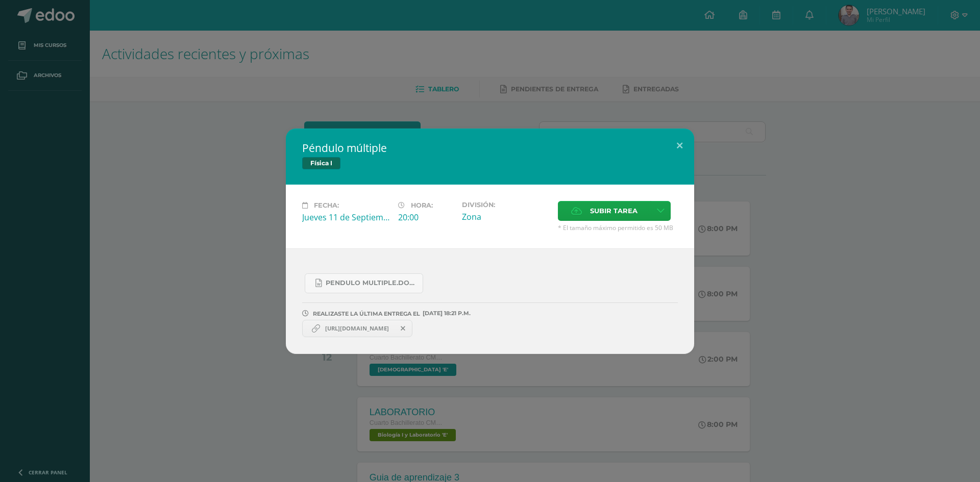  I want to click on span: REALIZASTE LA ÚLTIMA ENTREGA EL, so click(367, 314).